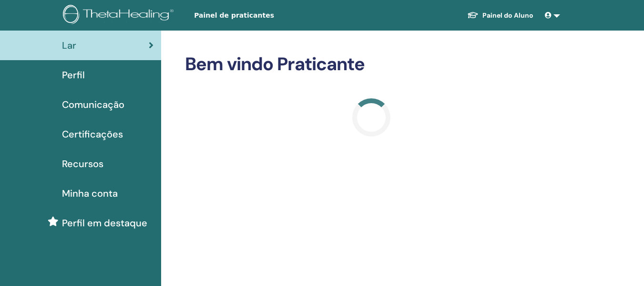  What do you see at coordinates (69, 45) in the screenshot?
I see `span: Lar` at bounding box center [69, 45].